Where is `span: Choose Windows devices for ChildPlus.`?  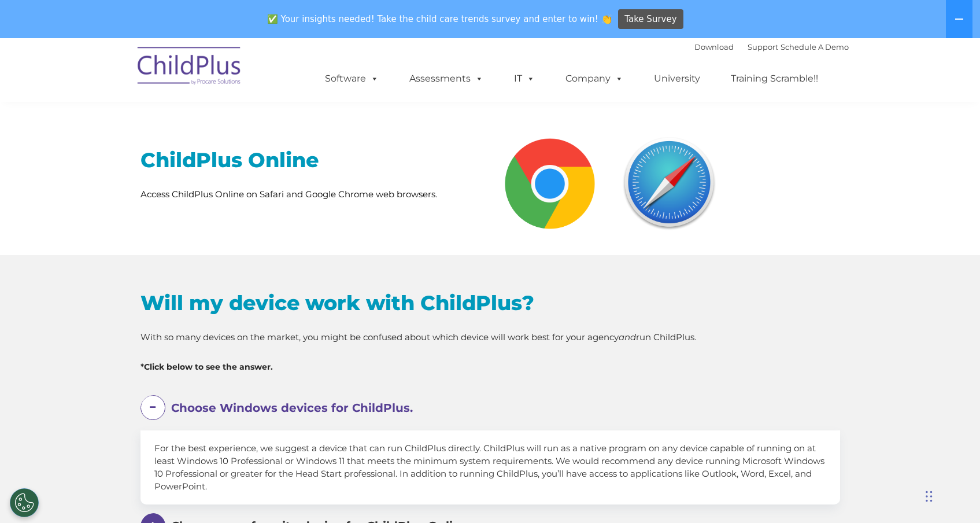
span: Choose Windows devices for ChildPlus. is located at coordinates (292, 408).